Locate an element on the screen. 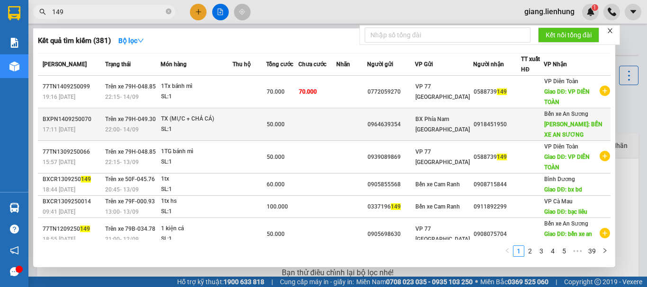 The height and width of the screenshot is (287, 647). img: logo-vxr is located at coordinates (14, 13).